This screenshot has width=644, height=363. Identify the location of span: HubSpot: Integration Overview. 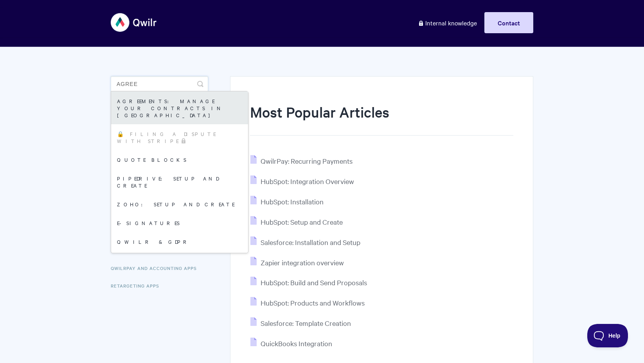
(307, 181).